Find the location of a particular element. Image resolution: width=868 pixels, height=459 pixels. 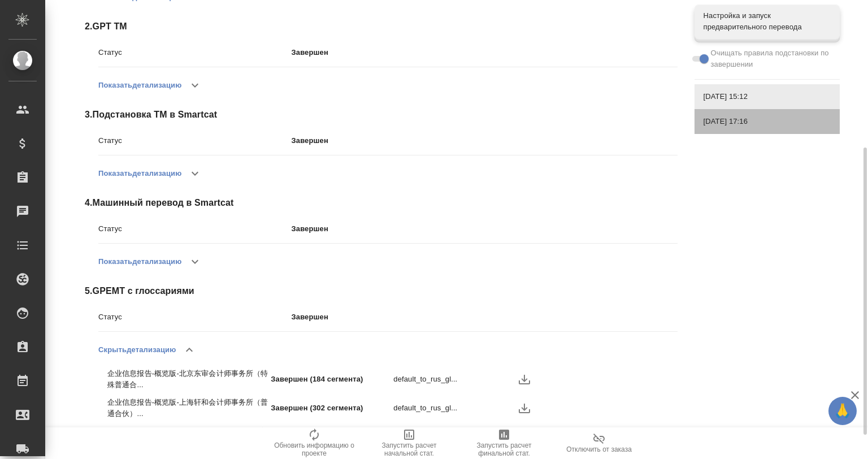

p: Завершен (302 сегмента) is located at coordinates (332, 408).